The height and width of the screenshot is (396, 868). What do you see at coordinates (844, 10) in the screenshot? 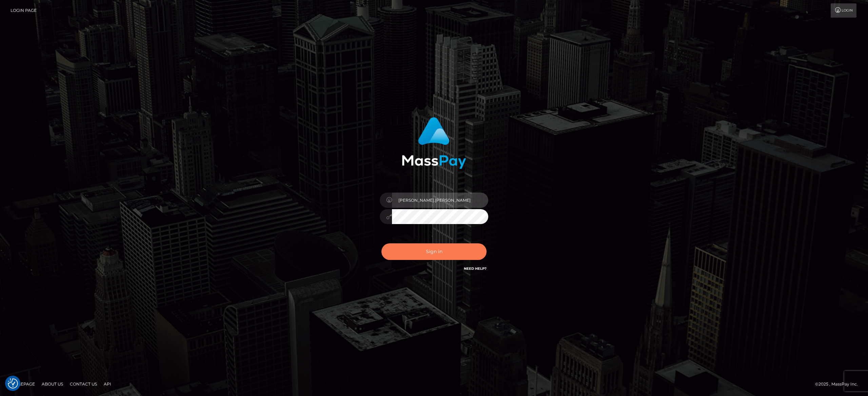
I see `a: Login` at bounding box center [844, 10].